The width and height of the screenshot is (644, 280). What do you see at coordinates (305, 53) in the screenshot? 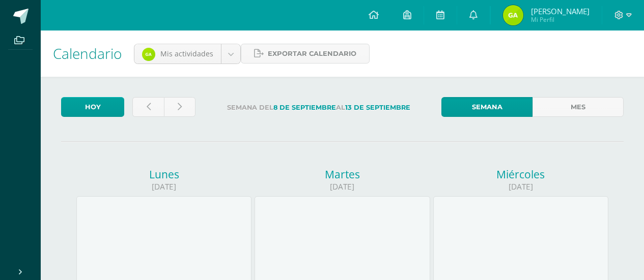
I see `a: Exportar calendario` at bounding box center [305, 53].